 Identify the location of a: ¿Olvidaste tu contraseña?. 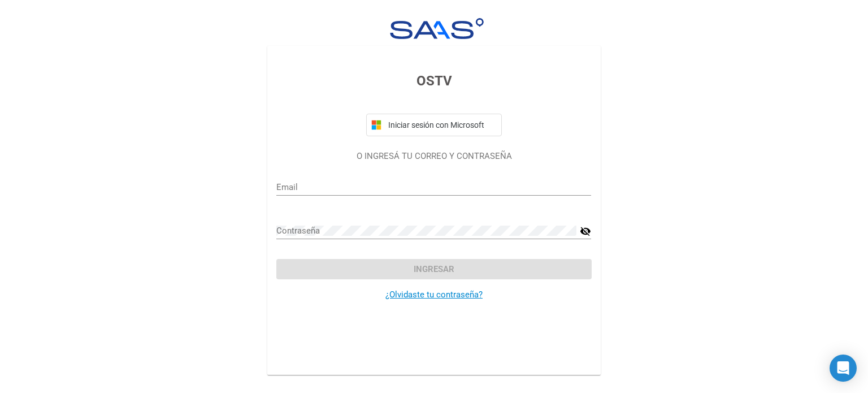
(434, 295).